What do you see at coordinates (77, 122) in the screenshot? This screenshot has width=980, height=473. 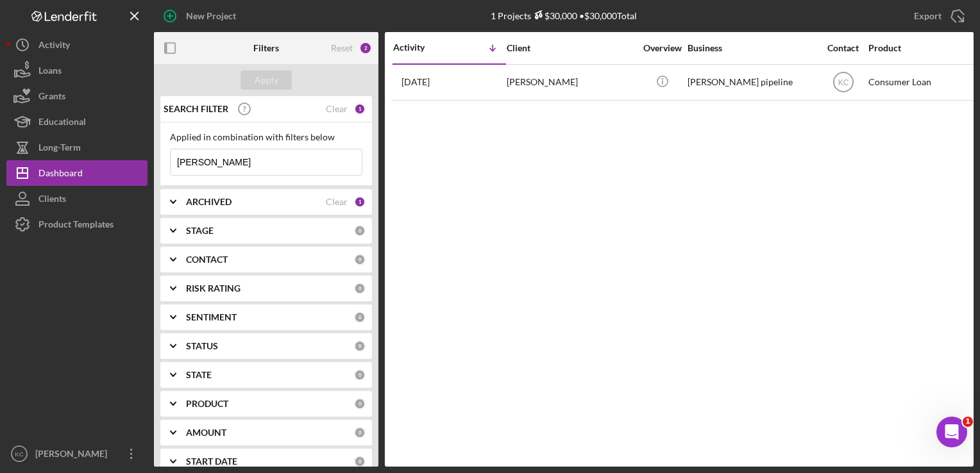 I see `button: Educational` at bounding box center [77, 122].